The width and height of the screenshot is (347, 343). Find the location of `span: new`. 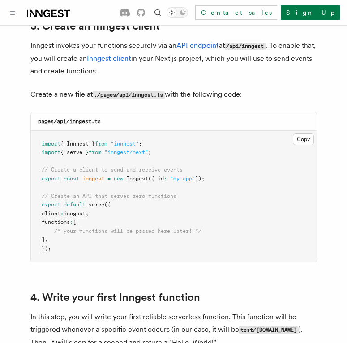

span: new is located at coordinates (118, 179).